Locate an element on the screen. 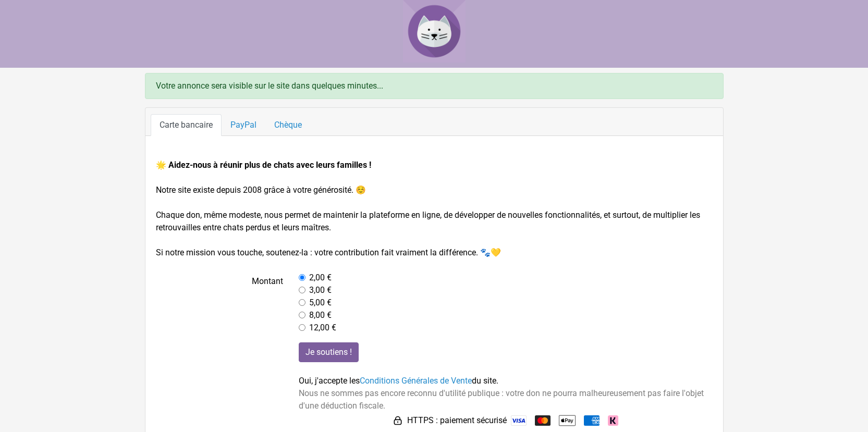  label: Montant is located at coordinates (219, 303).